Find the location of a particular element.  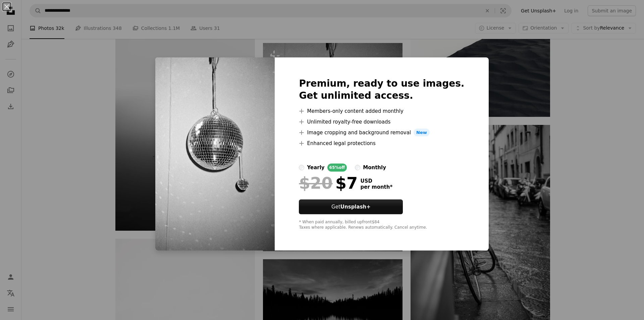

div: yearly is located at coordinates (316, 168).